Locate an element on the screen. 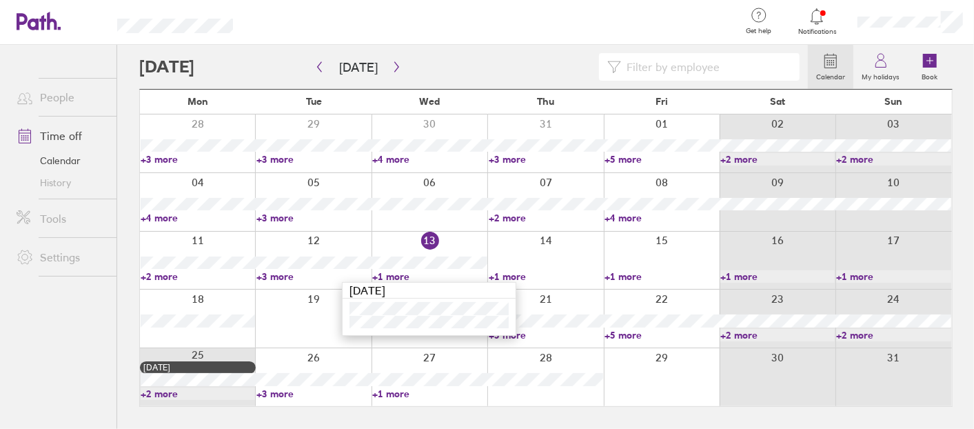 Image resolution: width=974 pixels, height=429 pixels. a: My holidays is located at coordinates (880, 67).